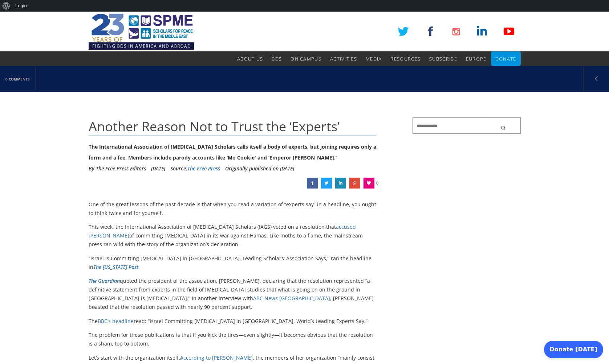 Image resolution: width=609 pixels, height=364 pixels. What do you see at coordinates (250, 59) in the screenshot?
I see `a: About Us` at bounding box center [250, 59].